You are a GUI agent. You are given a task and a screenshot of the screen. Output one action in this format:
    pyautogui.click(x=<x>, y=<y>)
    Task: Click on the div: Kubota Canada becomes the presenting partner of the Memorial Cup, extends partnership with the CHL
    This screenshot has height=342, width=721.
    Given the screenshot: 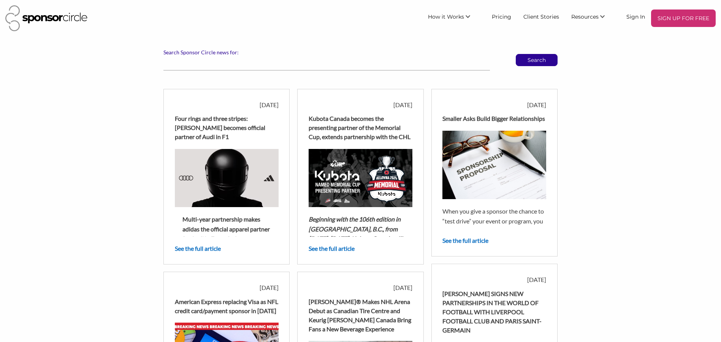 What is the action you would take?
    pyautogui.click(x=361, y=128)
    